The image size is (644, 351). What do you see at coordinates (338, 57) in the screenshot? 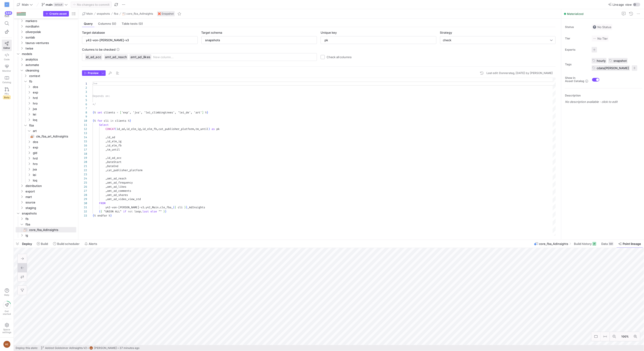
I see `label: Check all columns` at bounding box center [338, 57].